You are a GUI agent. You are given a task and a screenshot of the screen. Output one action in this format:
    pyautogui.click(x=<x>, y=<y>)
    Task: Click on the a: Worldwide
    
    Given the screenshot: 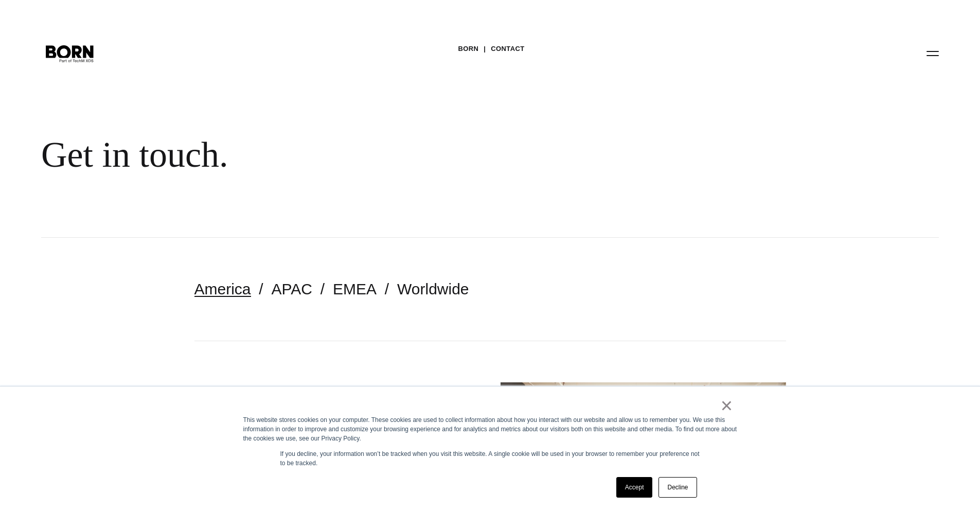 What is the action you would take?
    pyautogui.click(x=433, y=289)
    